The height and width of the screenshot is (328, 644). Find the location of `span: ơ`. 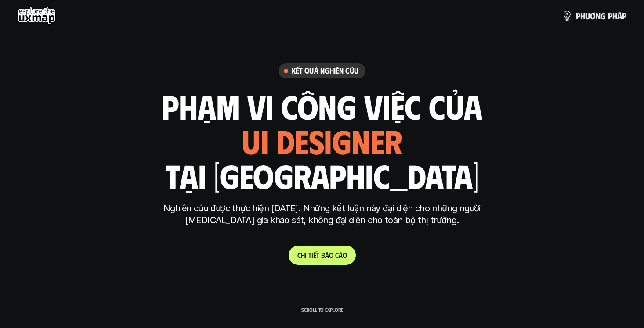

span: ơ is located at coordinates (592, 16).